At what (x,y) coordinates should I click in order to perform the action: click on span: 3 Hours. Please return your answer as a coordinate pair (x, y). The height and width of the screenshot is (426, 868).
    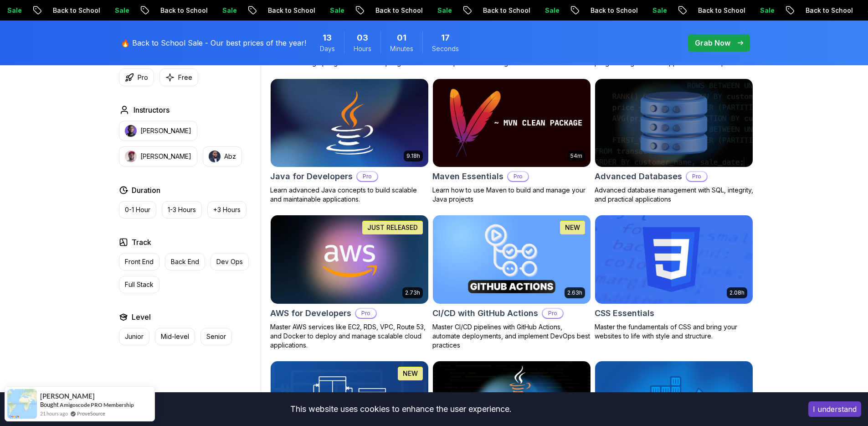
    Looking at the image, I should click on (362, 38).